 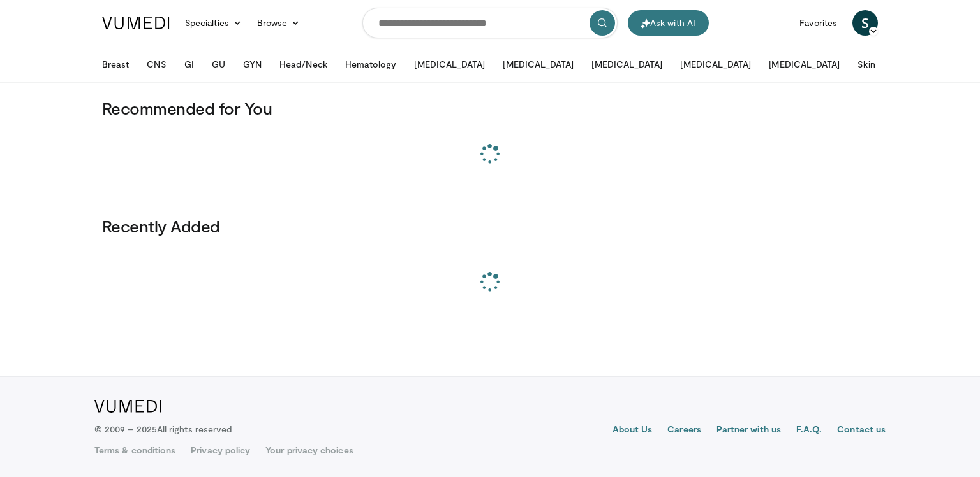 I want to click on span: S, so click(x=865, y=23).